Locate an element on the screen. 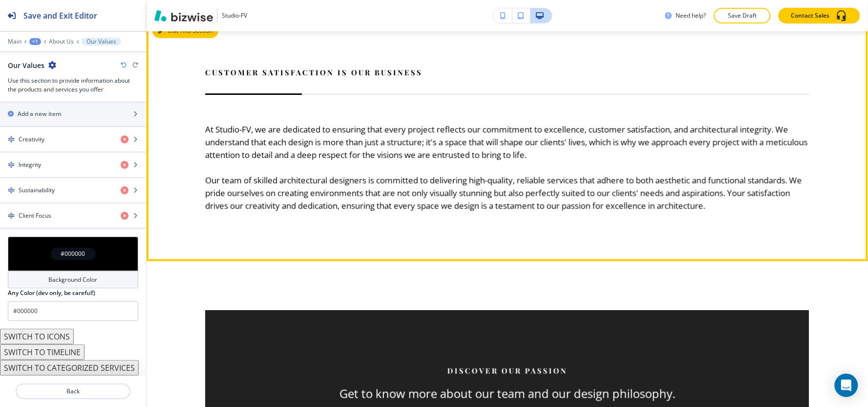 Image resolution: width=868 pixels, height=407 pixels. p: At Studio-FV, we are dedicated to ensuring that every project reflects our commitment to excellen... is located at coordinates (507, 142).